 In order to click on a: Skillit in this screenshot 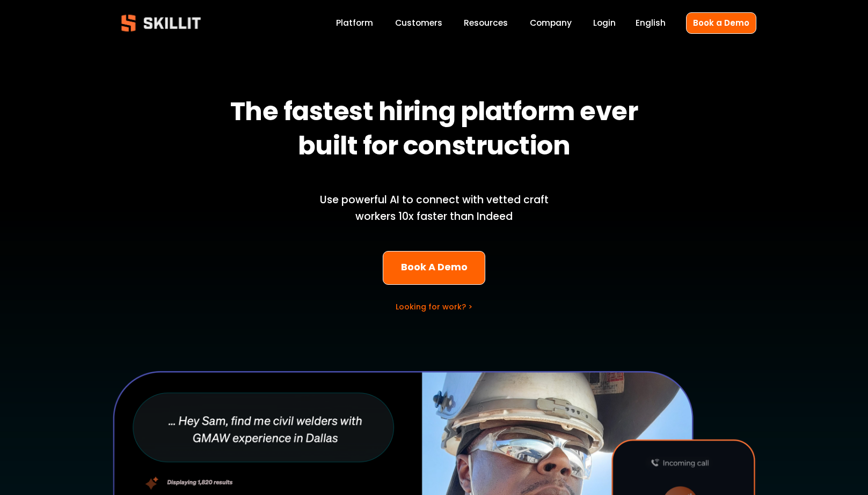, I will do `click(161, 23)`.